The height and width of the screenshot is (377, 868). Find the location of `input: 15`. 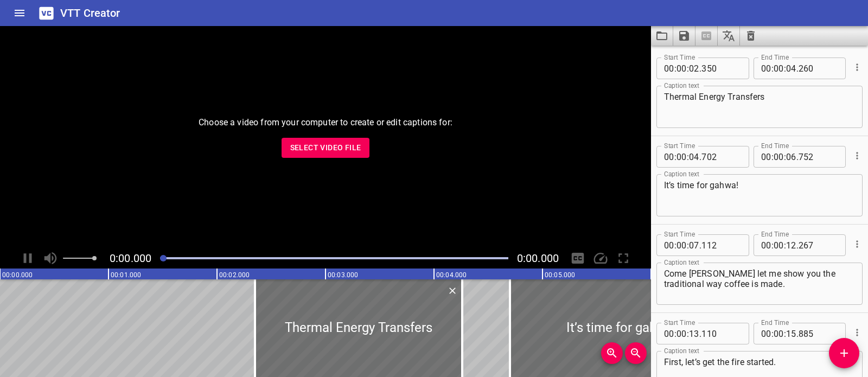

input: 15 is located at coordinates (791, 333).